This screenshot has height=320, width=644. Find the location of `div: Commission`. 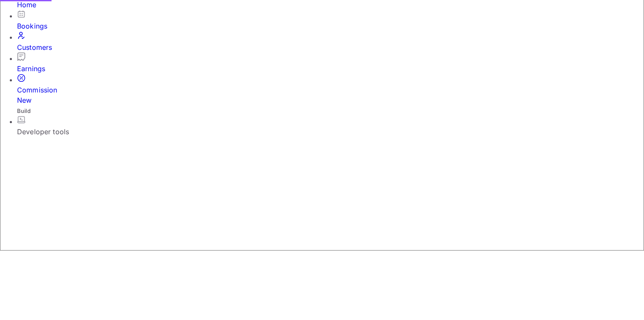

div: Commission is located at coordinates (331, 95).